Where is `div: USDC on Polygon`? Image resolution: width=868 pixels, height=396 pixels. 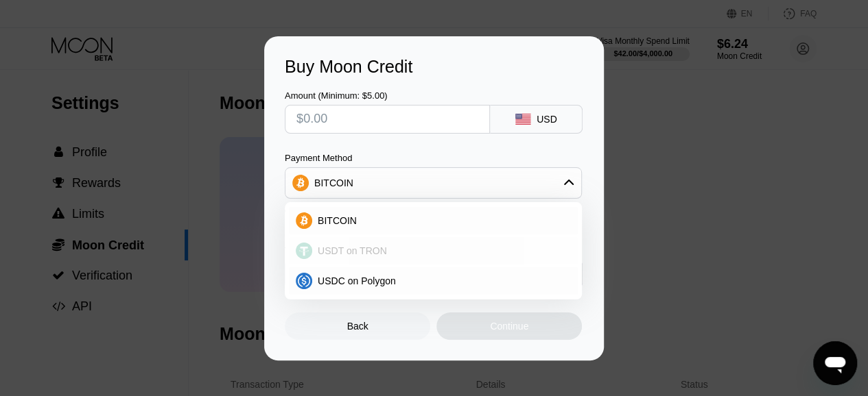 div: USDC on Polygon is located at coordinates (433, 281).